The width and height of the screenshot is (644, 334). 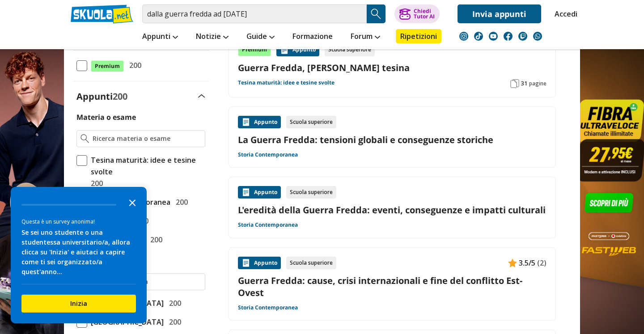 I want to click on div: Survey, so click(x=79, y=255).